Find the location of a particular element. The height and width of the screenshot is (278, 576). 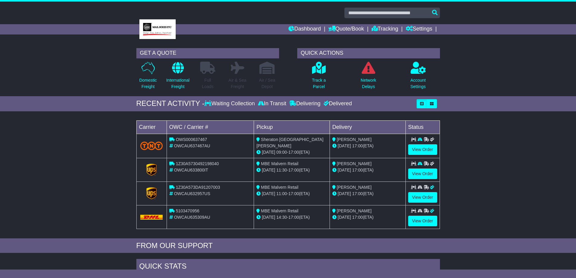

span: OWCAU635309AU is located at coordinates (192, 217).